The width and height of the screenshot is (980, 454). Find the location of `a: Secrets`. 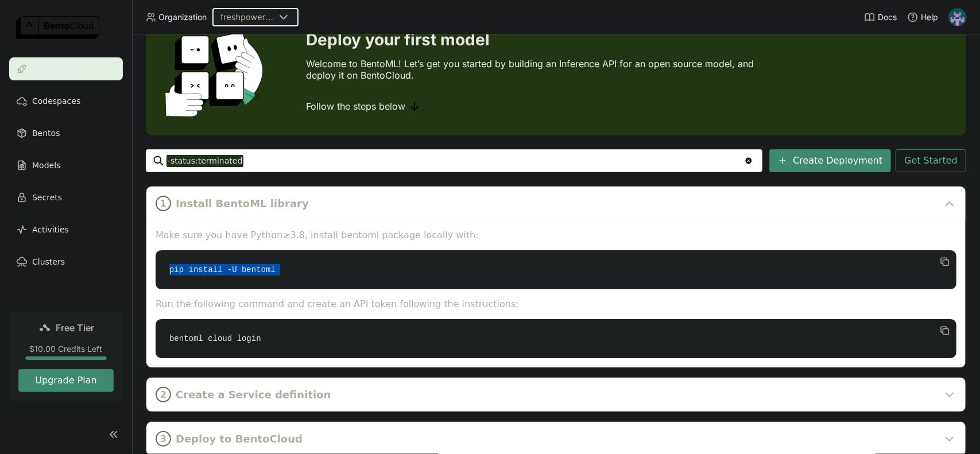

a: Secrets is located at coordinates (66, 197).